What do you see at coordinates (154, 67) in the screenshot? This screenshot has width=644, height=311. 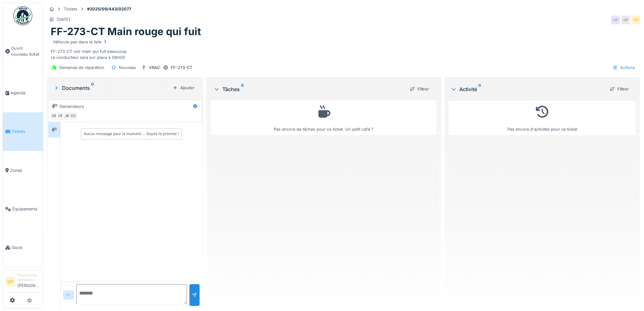 I see `div: VRAC` at bounding box center [154, 67].